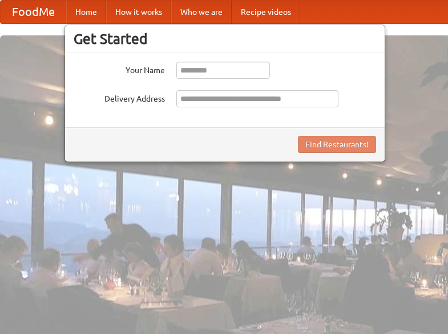 Image resolution: width=448 pixels, height=334 pixels. I want to click on a: Who we are, so click(202, 12).